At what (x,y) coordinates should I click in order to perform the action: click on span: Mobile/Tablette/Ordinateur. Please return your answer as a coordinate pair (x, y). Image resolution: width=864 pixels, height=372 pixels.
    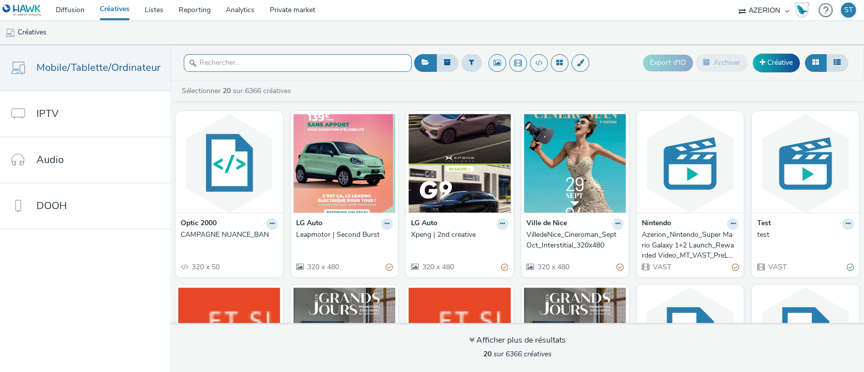
    Looking at the image, I should click on (98, 67).